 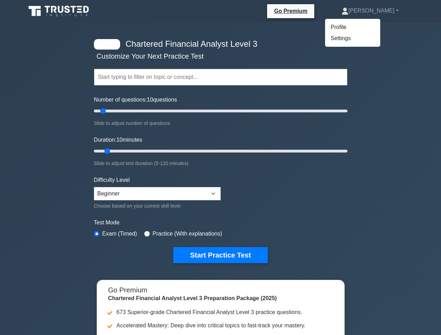 What do you see at coordinates (221, 223) in the screenshot?
I see `label: Test Mode` at bounding box center [221, 223].